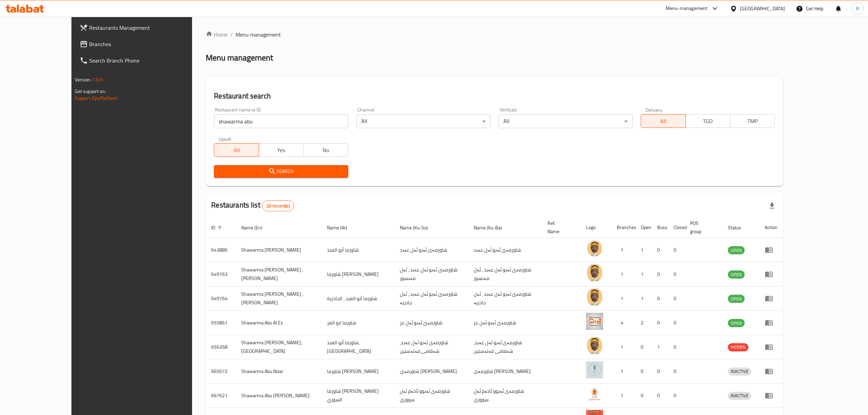 This screenshot has width=868, height=415. I want to click on img: Shawarma Abu Al Ez, so click(595, 321).